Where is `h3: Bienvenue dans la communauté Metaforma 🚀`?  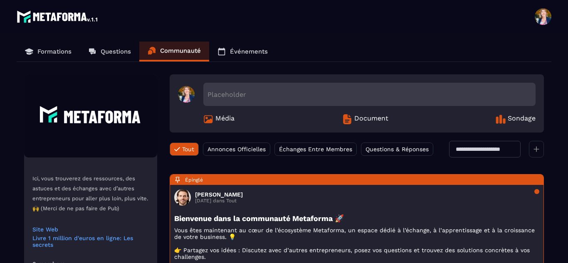 h3: Bienvenue dans la communauté Metaforma 🚀 is located at coordinates (357, 218).